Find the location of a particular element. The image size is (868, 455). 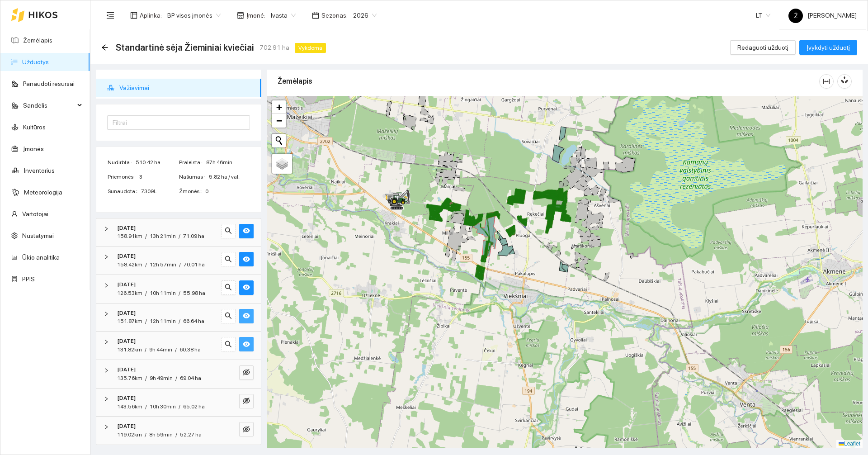

span: Žmonės is located at coordinates (192, 191).